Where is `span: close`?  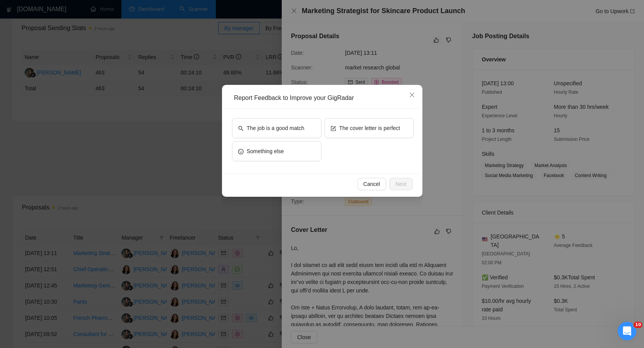
span: close is located at coordinates (412, 95).